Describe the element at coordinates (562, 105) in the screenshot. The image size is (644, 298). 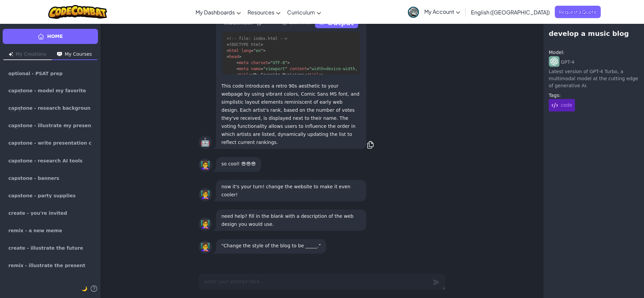
I see `span: code` at that location.